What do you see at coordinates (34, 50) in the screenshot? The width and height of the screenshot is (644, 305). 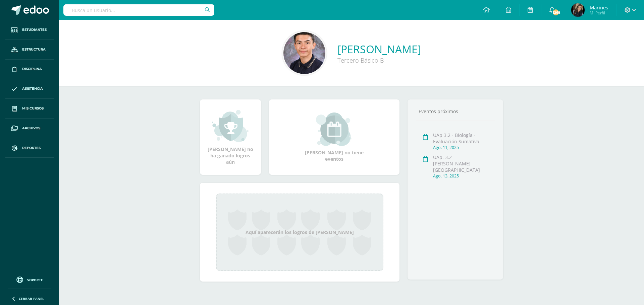 I see `span: Estructura` at bounding box center [34, 50].